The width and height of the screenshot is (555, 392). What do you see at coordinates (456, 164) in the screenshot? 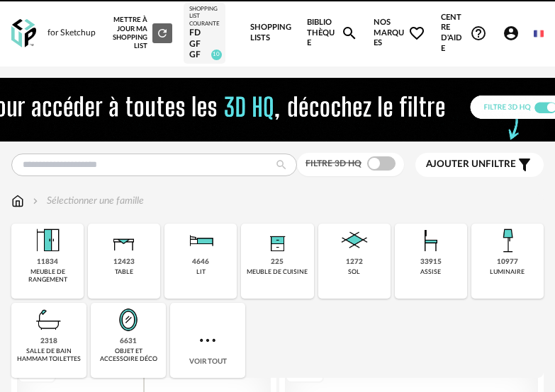
I see `span: Ajouter un` at bounding box center [456, 164].